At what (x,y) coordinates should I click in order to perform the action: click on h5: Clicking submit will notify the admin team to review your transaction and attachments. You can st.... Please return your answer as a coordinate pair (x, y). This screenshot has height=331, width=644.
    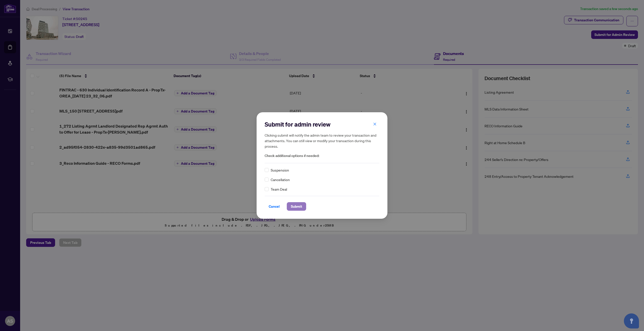
    Looking at the image, I should click on (322, 141).